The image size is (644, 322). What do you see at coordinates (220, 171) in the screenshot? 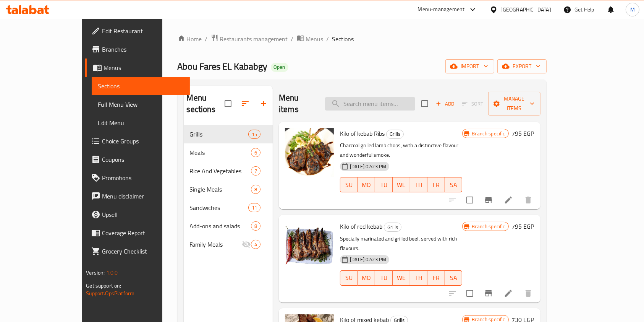
I see `span: Rice And Vegetables` at bounding box center [220, 171].